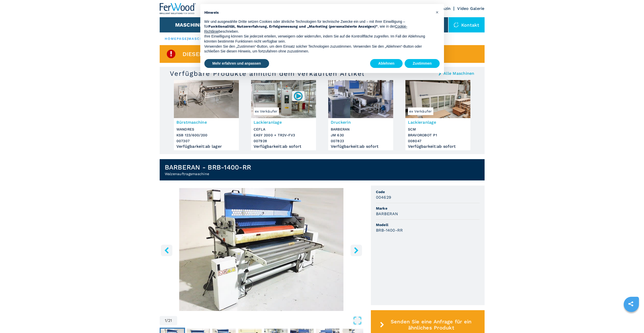 This screenshot has width=644, height=333. I want to click on span: Modell, so click(428, 225).